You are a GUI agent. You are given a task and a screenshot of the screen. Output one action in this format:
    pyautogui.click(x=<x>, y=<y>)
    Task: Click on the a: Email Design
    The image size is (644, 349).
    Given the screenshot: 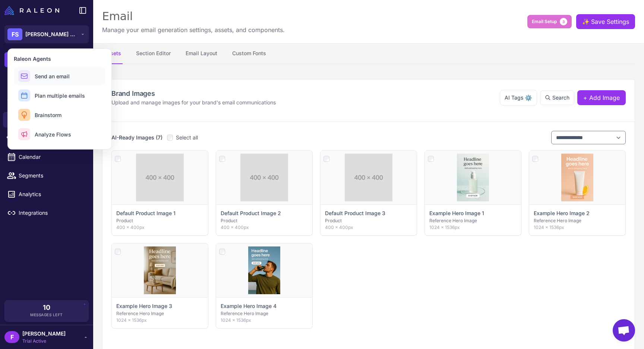 What is the action you would take?
    pyautogui.click(x=46, y=119)
    